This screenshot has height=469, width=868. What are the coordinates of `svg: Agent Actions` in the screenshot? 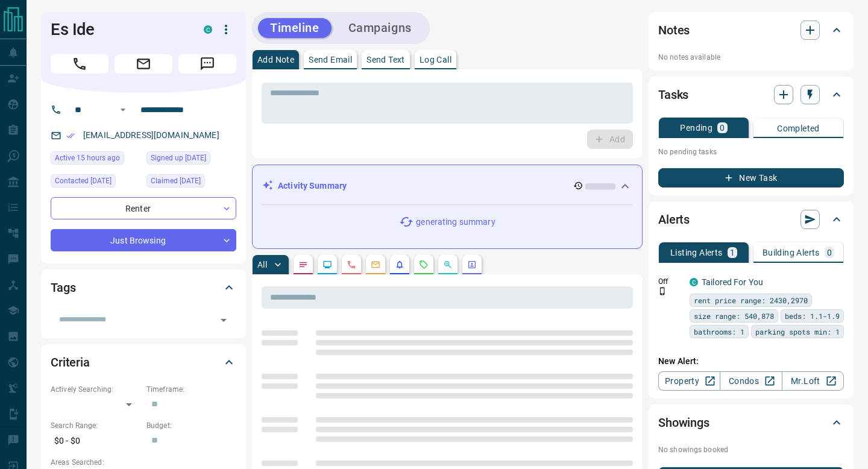 It's located at (472, 265).